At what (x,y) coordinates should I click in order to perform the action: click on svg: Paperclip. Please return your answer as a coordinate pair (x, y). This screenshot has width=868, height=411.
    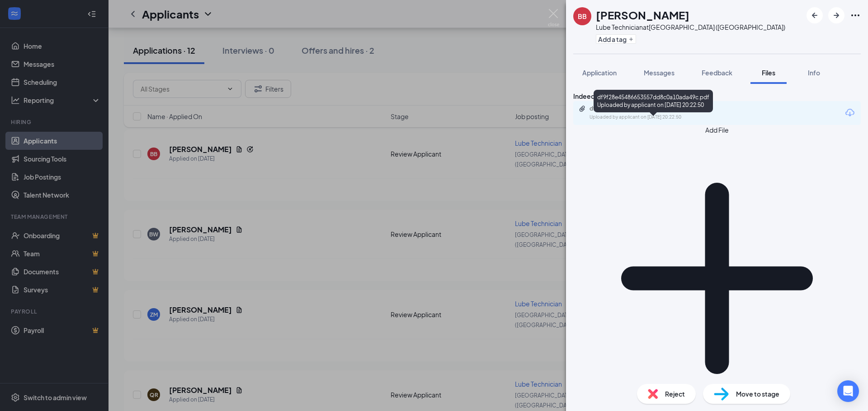
    Looking at the image, I should click on (582, 109).